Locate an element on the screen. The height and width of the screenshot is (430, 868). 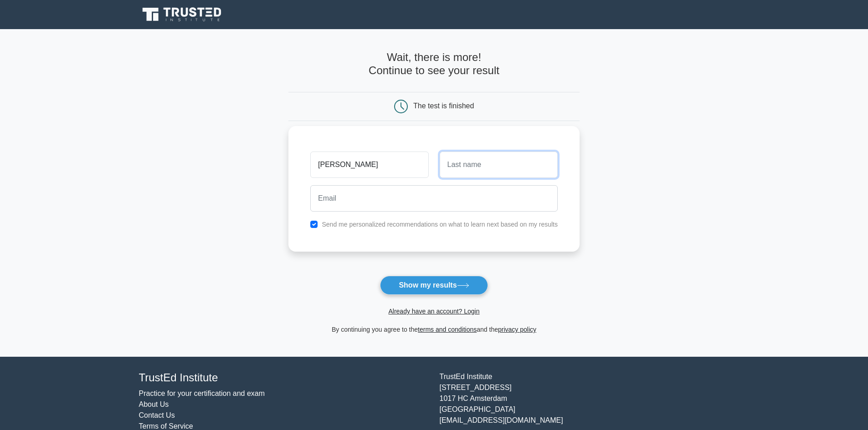
a: Terms of Service is located at coordinates (166, 426).